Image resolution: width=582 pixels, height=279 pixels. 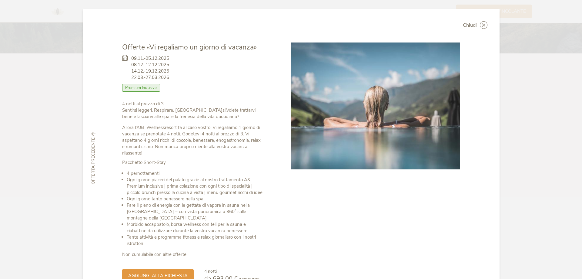 What do you see at coordinates (195, 173) in the screenshot?
I see `li: 4 pernottamenti` at bounding box center [195, 173].